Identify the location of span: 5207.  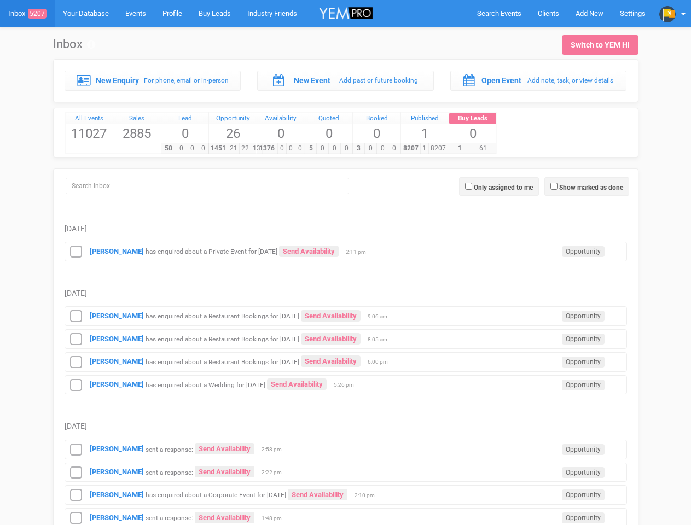
(37, 14).